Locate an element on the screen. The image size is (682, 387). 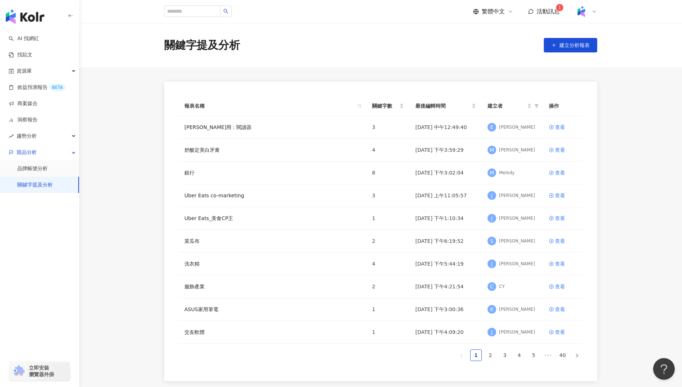
img: Kolr%20app%20icon%20%281%29.png is located at coordinates (581, 12).